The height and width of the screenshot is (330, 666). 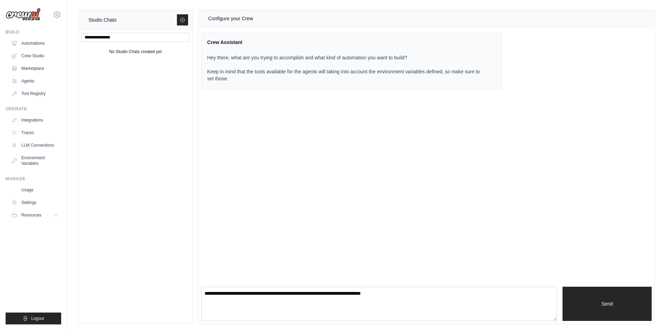 I want to click on a: Usage, so click(x=35, y=190).